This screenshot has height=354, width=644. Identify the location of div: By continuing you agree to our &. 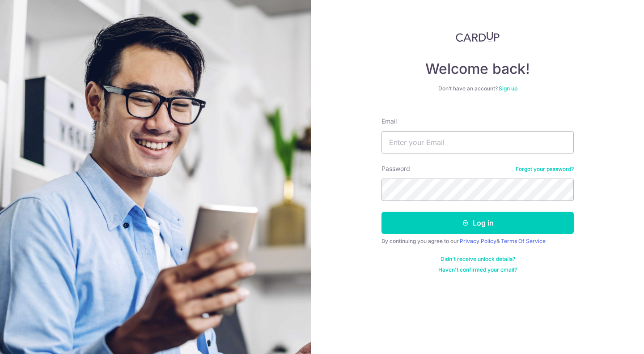
(478, 241).